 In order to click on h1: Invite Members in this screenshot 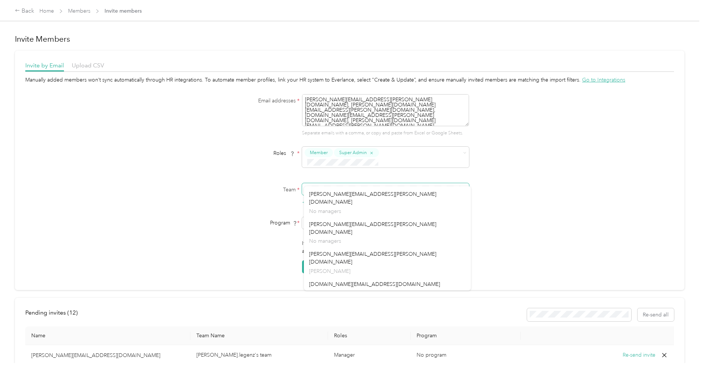, I will do `click(350, 39)`.